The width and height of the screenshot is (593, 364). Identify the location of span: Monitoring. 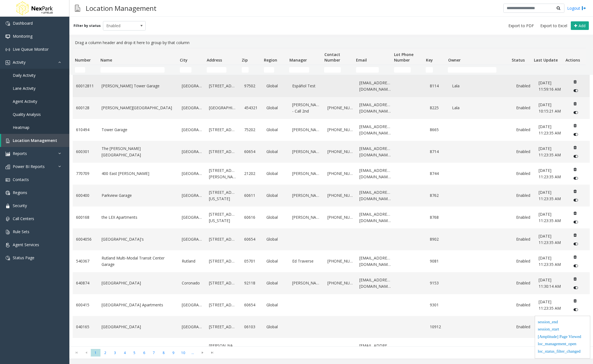
(22, 36).